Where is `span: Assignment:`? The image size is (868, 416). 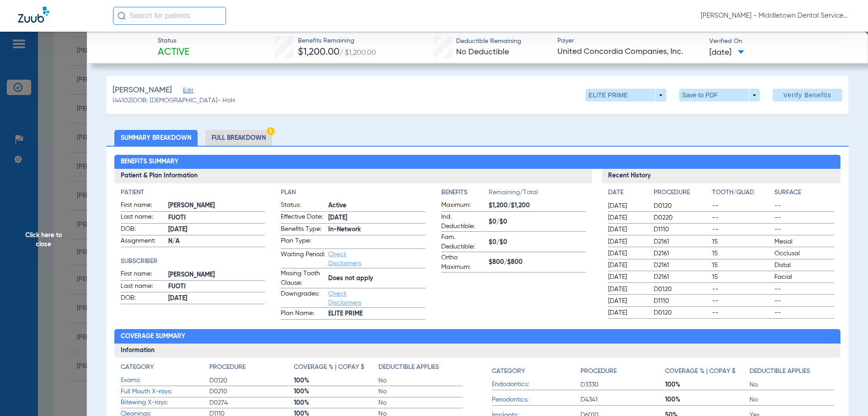
span: Assignment: is located at coordinates (143, 242).